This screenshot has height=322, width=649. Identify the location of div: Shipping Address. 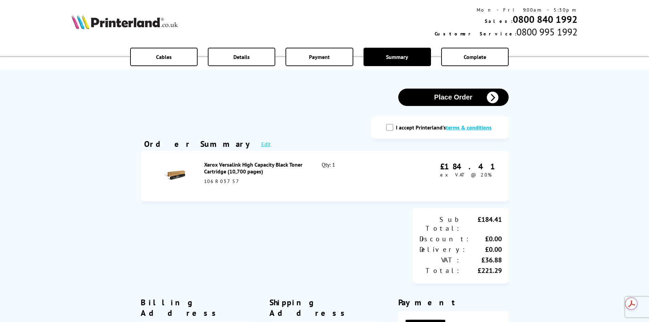
(325, 308).